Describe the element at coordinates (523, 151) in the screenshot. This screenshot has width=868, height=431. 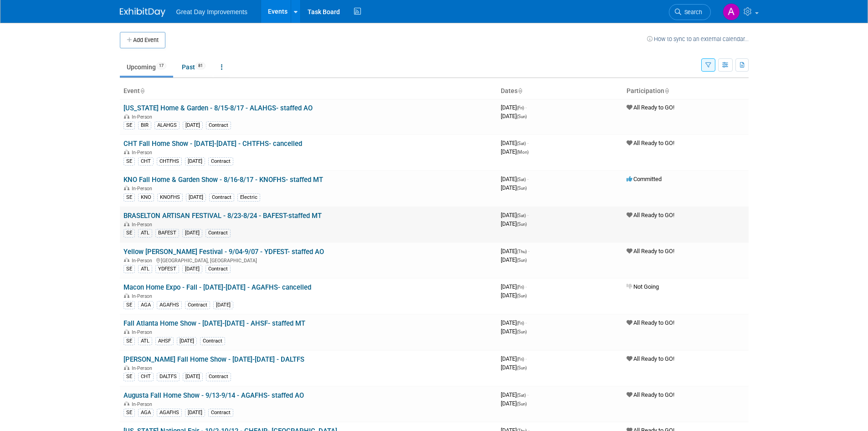
I see `span: (Mon)` at that location.